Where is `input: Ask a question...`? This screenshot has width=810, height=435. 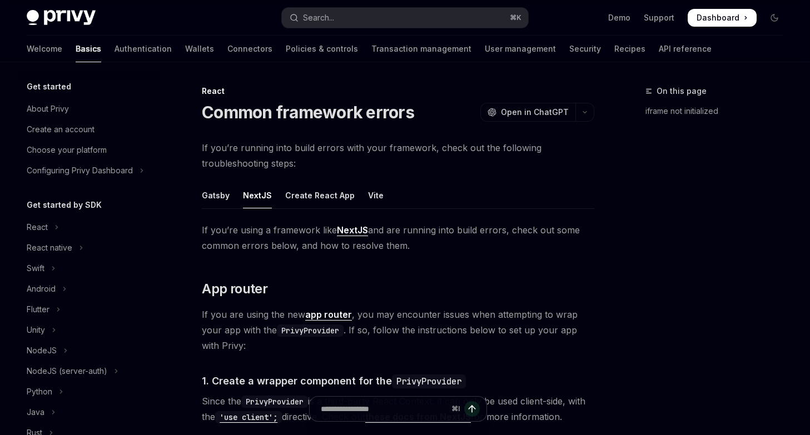
input: Ask a question... is located at coordinates (383, 409).